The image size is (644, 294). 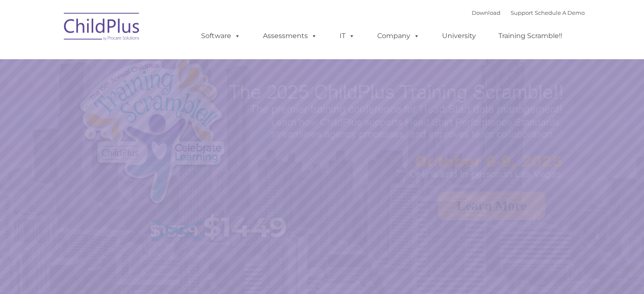 I want to click on a: Company, so click(x=399, y=36).